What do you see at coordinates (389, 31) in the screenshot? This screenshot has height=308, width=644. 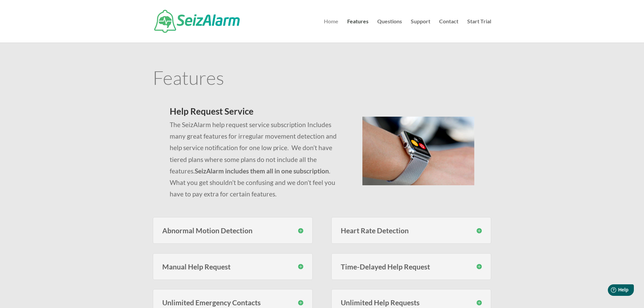 I see `a: Questions` at bounding box center [389, 31].